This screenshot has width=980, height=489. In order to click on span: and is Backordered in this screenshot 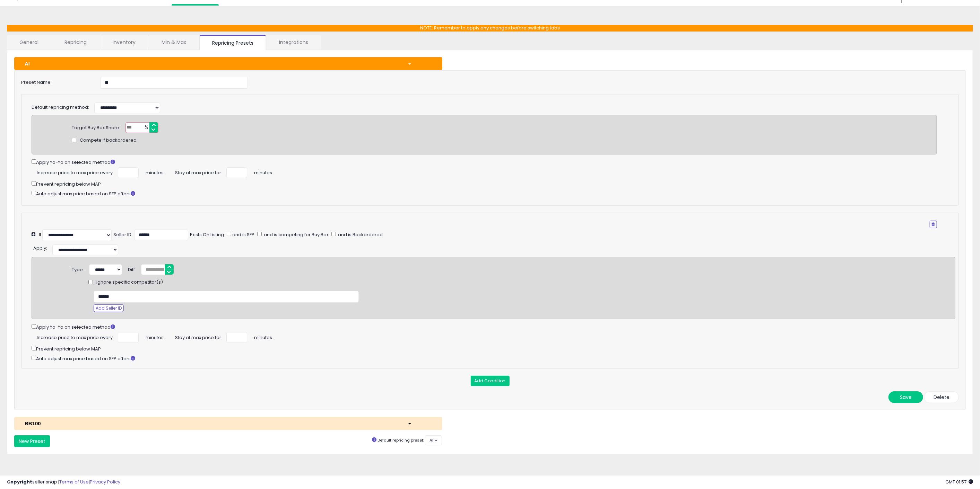, I will do `click(360, 234)`.